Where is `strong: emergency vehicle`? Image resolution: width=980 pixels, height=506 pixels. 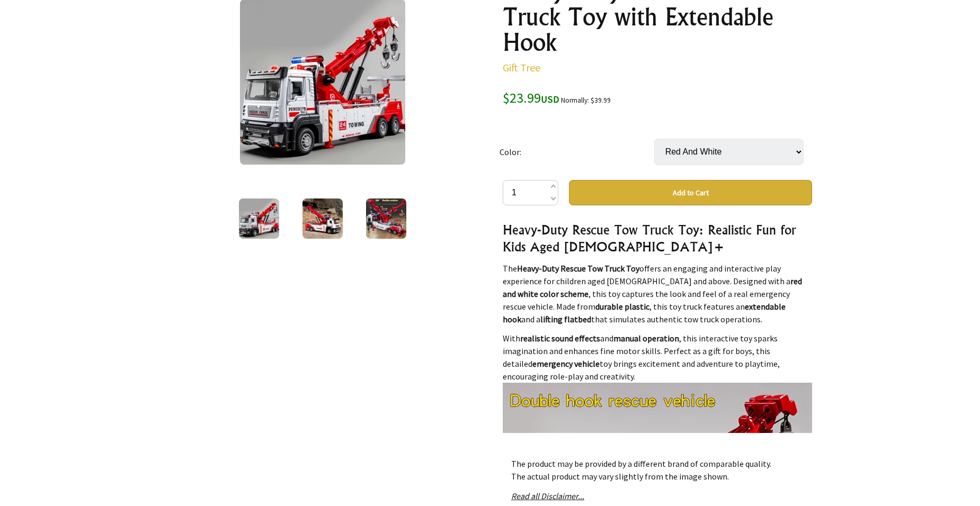 strong: emergency vehicle is located at coordinates (565, 364).